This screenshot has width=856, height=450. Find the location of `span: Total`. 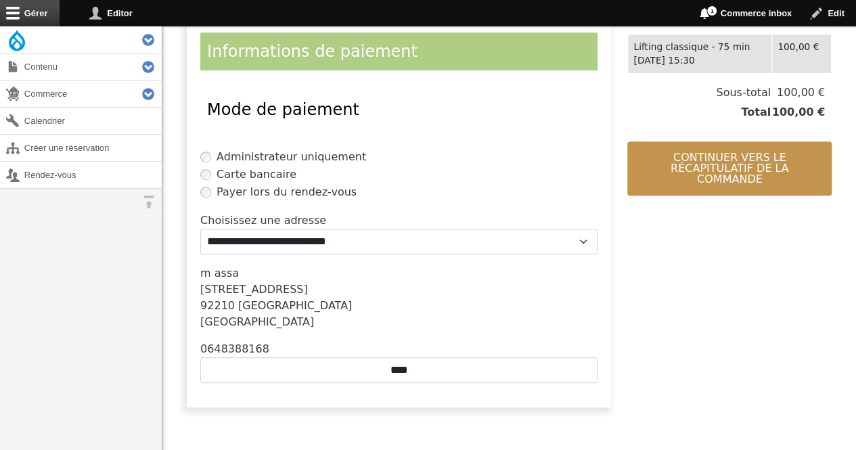

span: Total is located at coordinates (756, 112).